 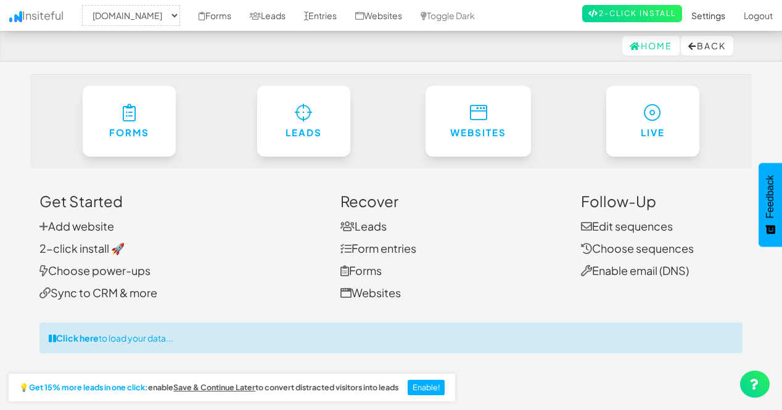 What do you see at coordinates (426, 388) in the screenshot?
I see `button: Enable!` at bounding box center [426, 388].